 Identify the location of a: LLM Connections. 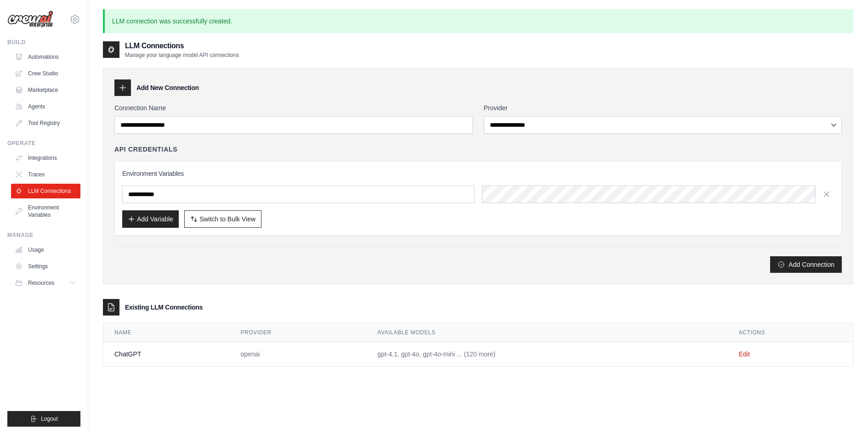
(46, 191).